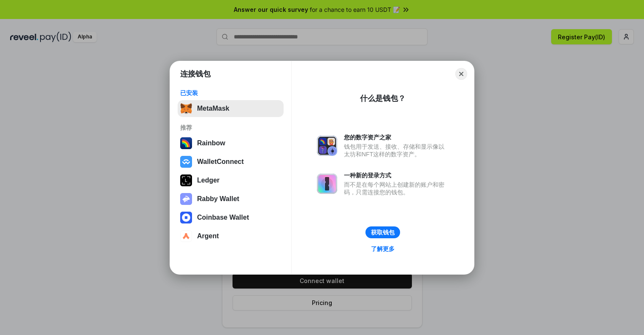 Image resolution: width=644 pixels, height=335 pixels. What do you see at coordinates (223, 218) in the screenshot?
I see `div: Coinbase Wallet` at bounding box center [223, 218].